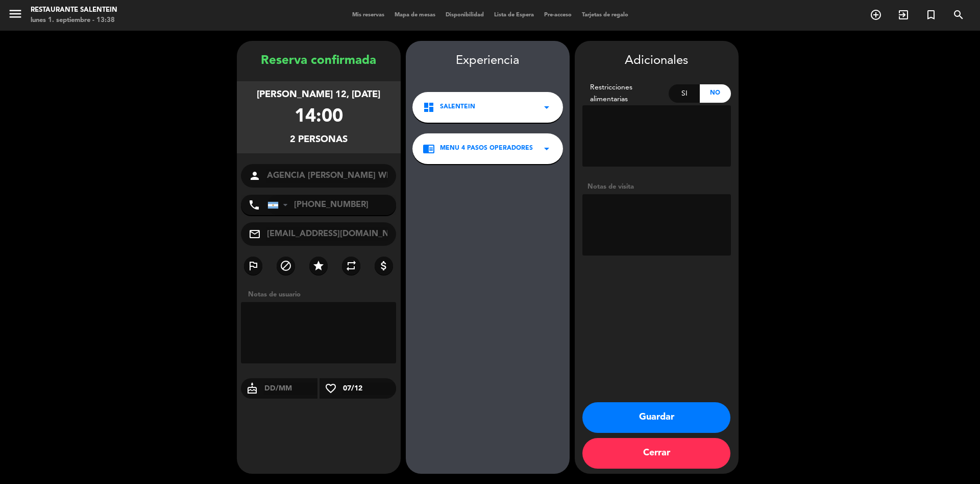  I want to click on i: chrome_reader_mode, so click(428, 148).